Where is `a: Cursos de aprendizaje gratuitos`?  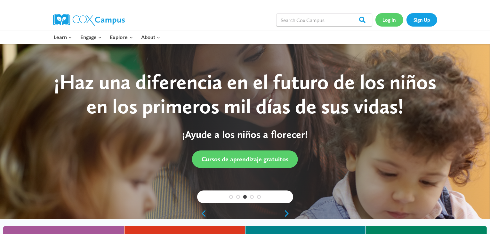 a: Cursos de aprendizaje gratuitos is located at coordinates (245, 159).